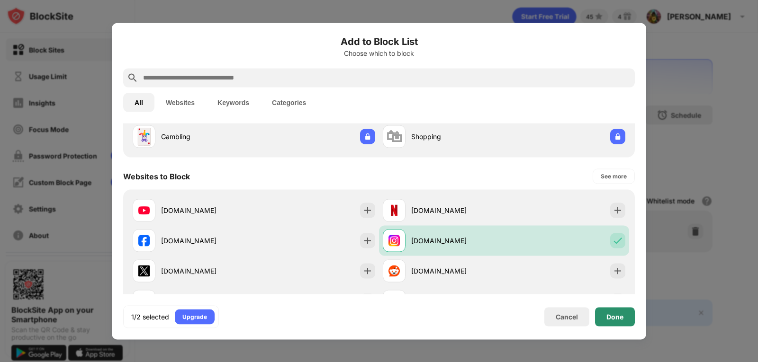 This screenshot has height=362, width=758. What do you see at coordinates (615, 317) in the screenshot?
I see `div: Done` at bounding box center [615, 317].